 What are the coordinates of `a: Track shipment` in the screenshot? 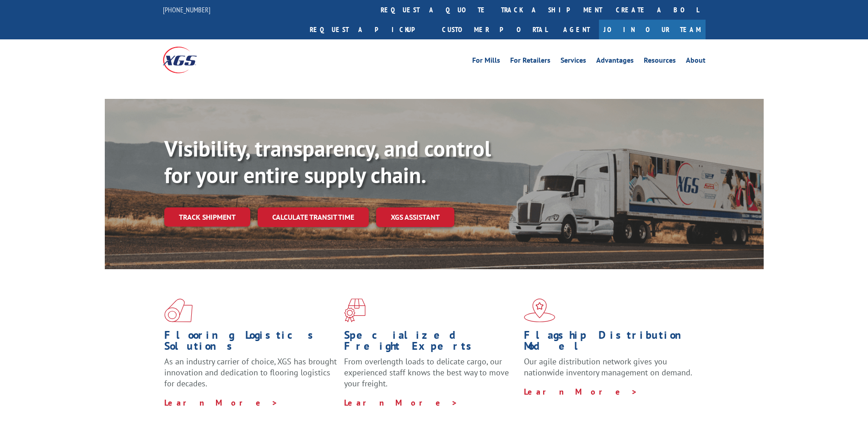 It's located at (207, 217).